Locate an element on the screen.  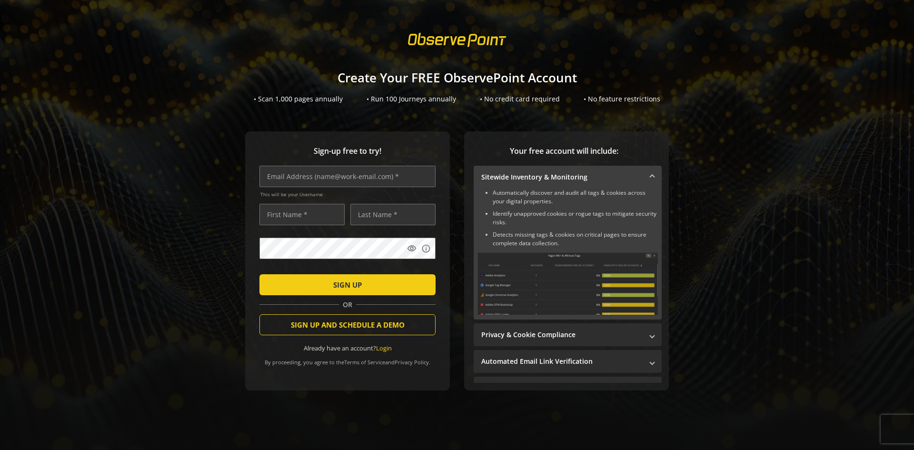
span: SIGN UP is located at coordinates (347, 285).